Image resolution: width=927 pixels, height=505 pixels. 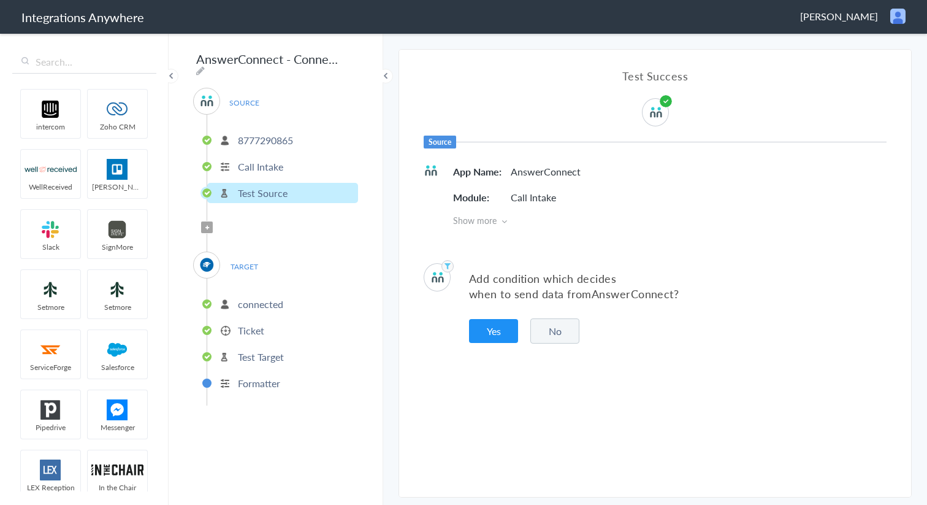 I want to click on img: trello.png, so click(x=117, y=169).